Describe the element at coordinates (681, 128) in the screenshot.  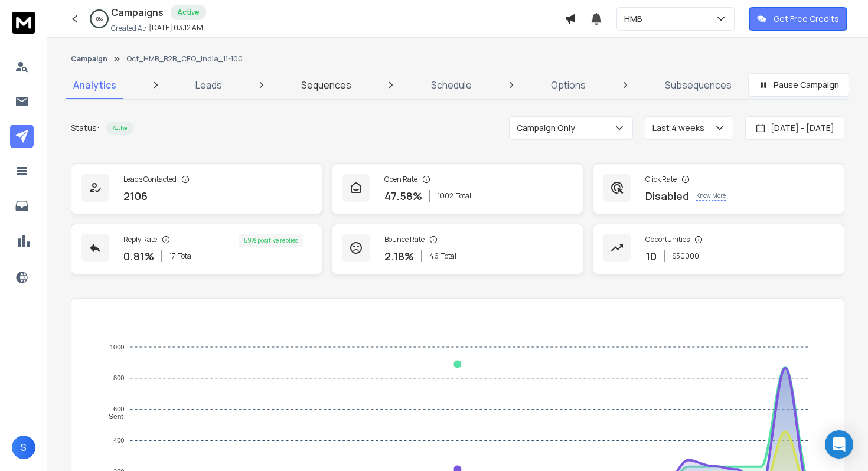
I see `p: Last 4 weeks` at that location.